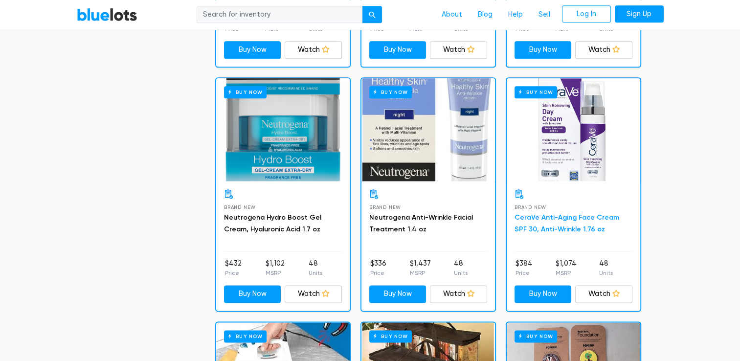  I want to click on a: Sign Up, so click(640, 14).